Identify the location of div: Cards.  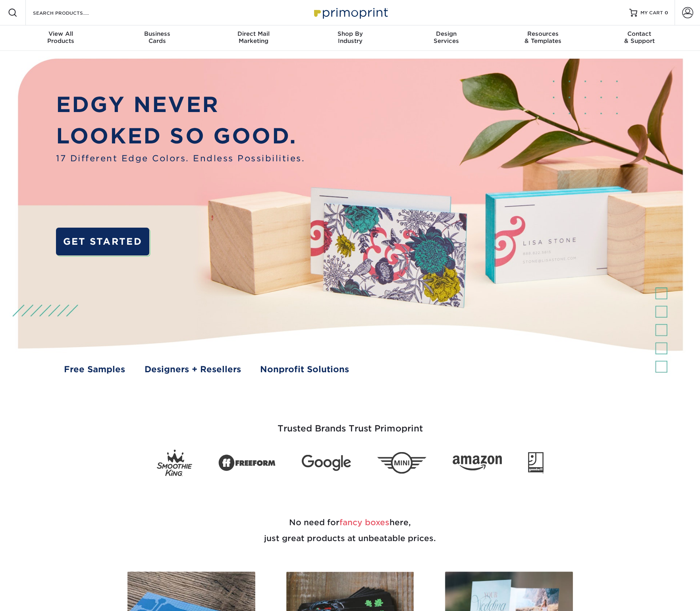
(157, 37).